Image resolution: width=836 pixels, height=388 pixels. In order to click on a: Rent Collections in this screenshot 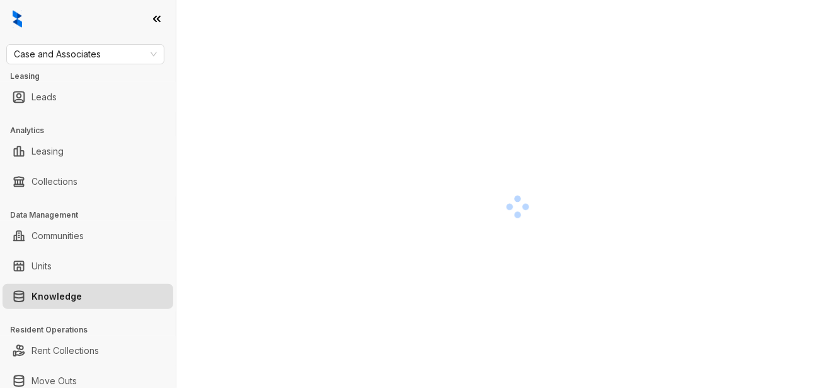, I will do `click(65, 350)`.